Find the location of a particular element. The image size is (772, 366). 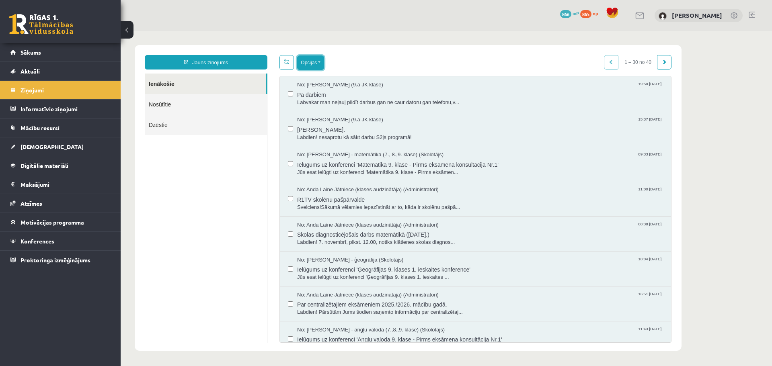

span: 865 is located at coordinates (586, 14).